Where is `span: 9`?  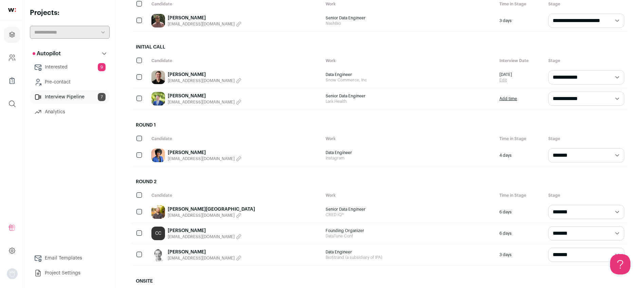
span: 9 is located at coordinates (102, 67).